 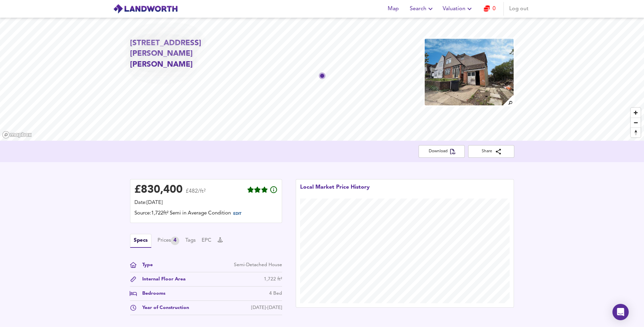 What do you see at coordinates (196, 193) in the screenshot?
I see `span: £482/ft²` at bounding box center [196, 193].